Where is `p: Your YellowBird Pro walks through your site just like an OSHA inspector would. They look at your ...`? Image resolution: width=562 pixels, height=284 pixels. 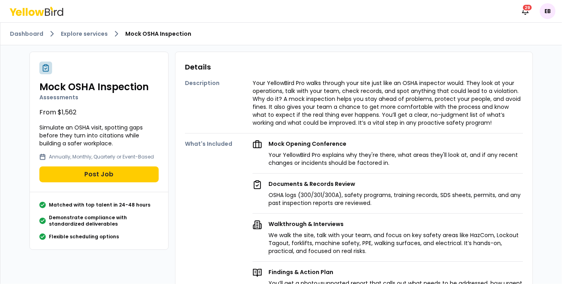 p: Your YellowBird Pro walks through your site just like an OSHA inspector would. They look at your ... is located at coordinates (388, 103).